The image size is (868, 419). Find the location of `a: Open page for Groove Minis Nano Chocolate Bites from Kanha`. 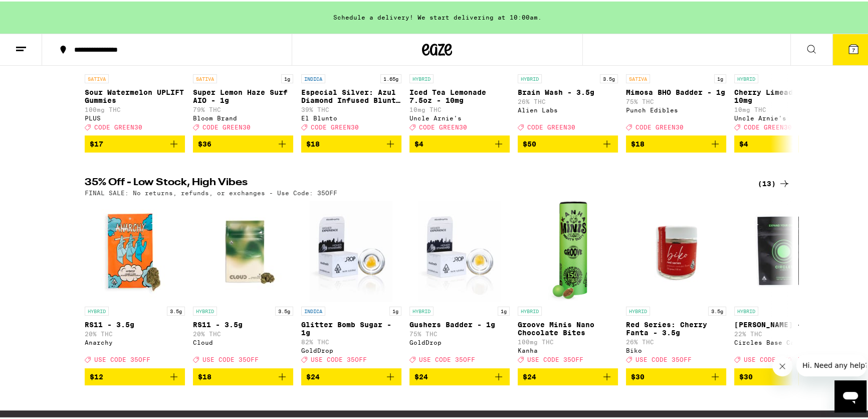

a: Open page for Groove Minis Nano Chocolate Bites from Kanha is located at coordinates (568, 283).